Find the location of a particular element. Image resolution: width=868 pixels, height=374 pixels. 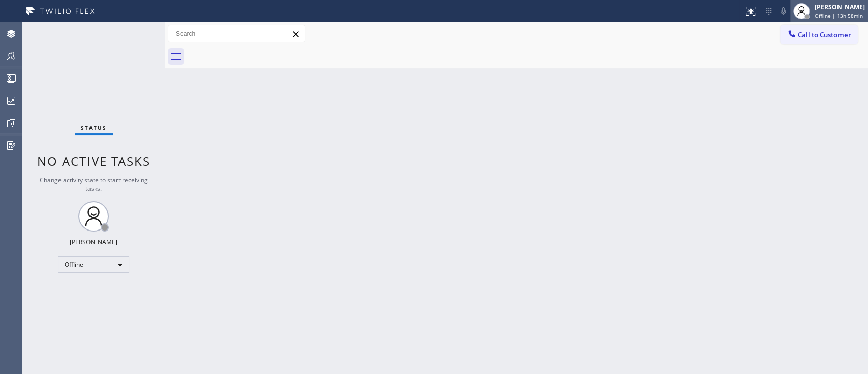

span: Change activity state to start receiving tasks. is located at coordinates (94, 184).